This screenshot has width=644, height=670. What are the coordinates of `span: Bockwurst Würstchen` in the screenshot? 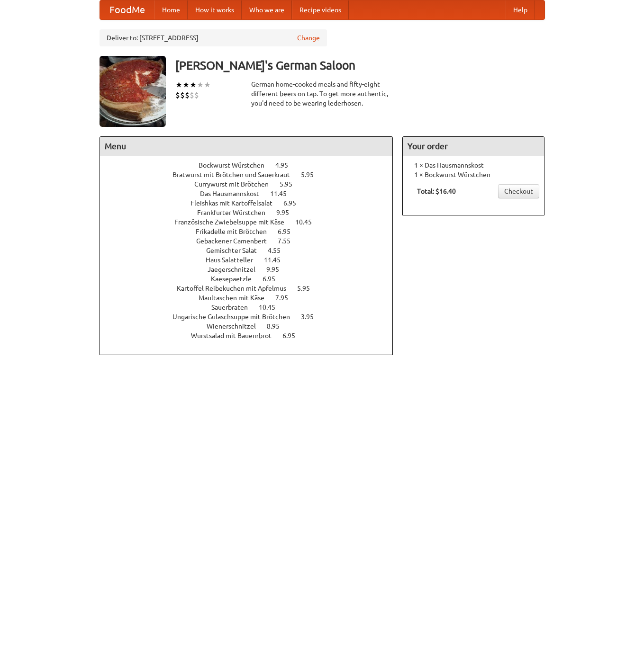 It's located at (236, 166).